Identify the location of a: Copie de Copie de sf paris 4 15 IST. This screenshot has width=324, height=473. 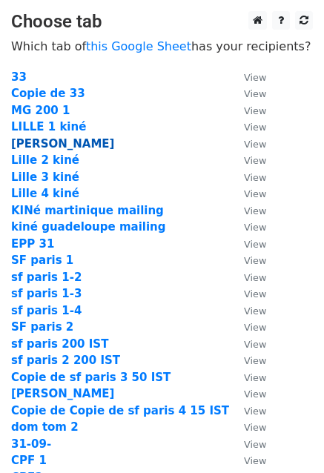
(120, 411).